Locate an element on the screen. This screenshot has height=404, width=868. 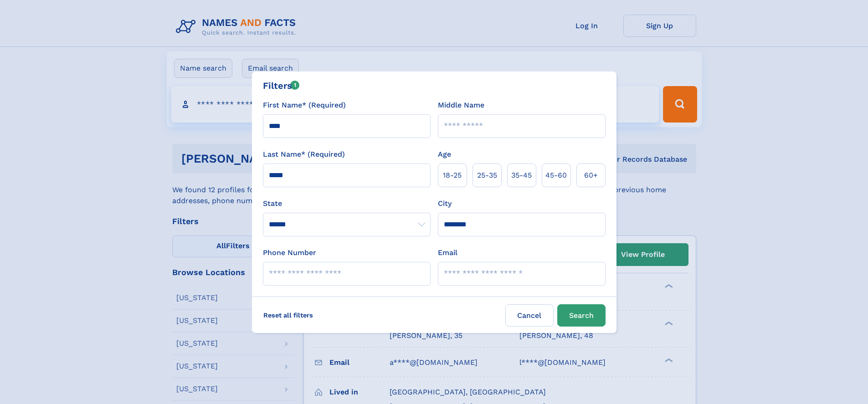
span: 25‑35 is located at coordinates (487, 175).